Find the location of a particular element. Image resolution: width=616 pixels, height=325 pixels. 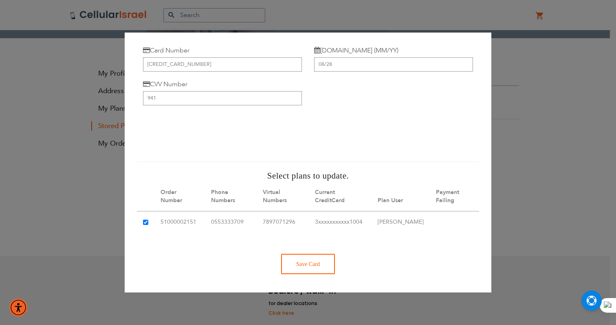

td: 51000002151 is located at coordinates (180, 223).